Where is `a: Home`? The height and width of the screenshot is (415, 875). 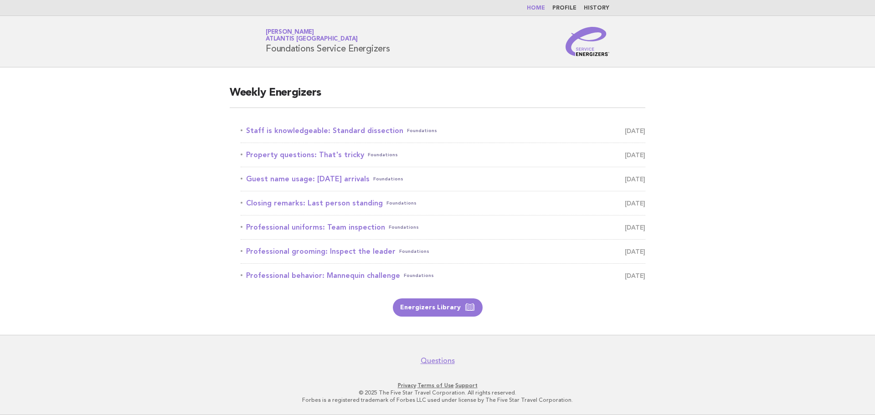
a: Home is located at coordinates (536, 8).